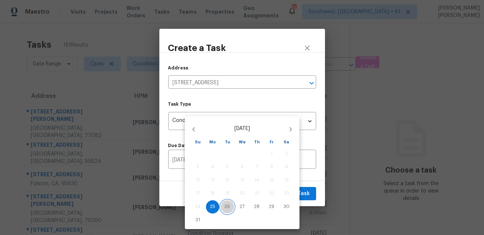 This screenshot has width=484, height=235. Describe the element at coordinates (287, 207) in the screenshot. I see `p: 30` at that location.